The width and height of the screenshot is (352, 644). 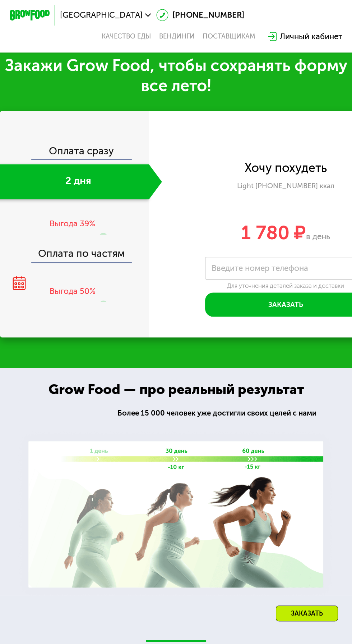 I want to click on div: Выгода 39%, so click(x=72, y=223).